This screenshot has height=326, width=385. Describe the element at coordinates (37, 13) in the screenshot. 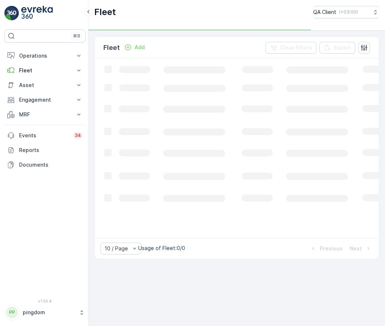

I see `img: logo_light-DOdMpM7g.png` at that location.